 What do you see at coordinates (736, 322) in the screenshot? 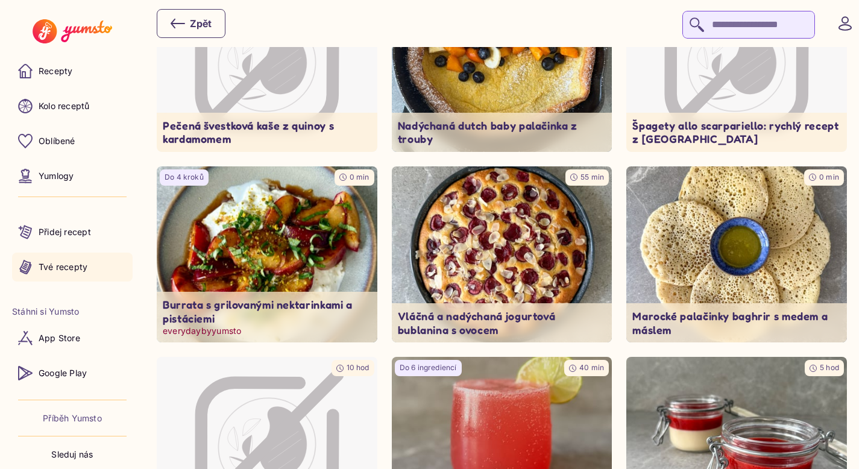
I see `p: Marocké palačinky baghrir s medem a máslem` at bounding box center [736, 322].